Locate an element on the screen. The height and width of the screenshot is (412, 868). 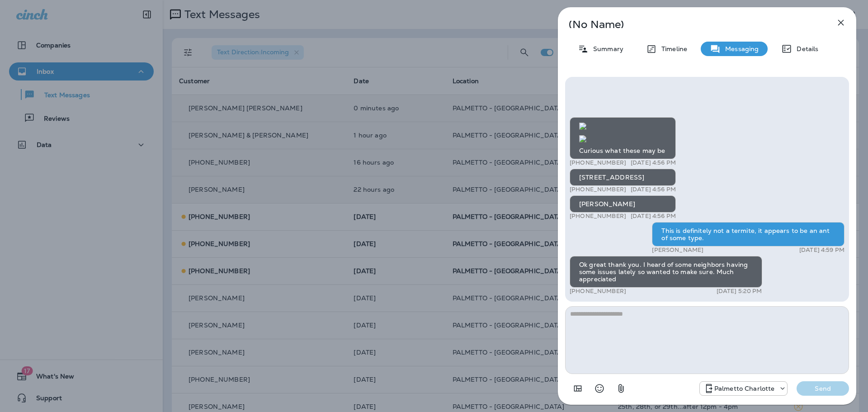
button: Add in a premade template is located at coordinates (578, 388).